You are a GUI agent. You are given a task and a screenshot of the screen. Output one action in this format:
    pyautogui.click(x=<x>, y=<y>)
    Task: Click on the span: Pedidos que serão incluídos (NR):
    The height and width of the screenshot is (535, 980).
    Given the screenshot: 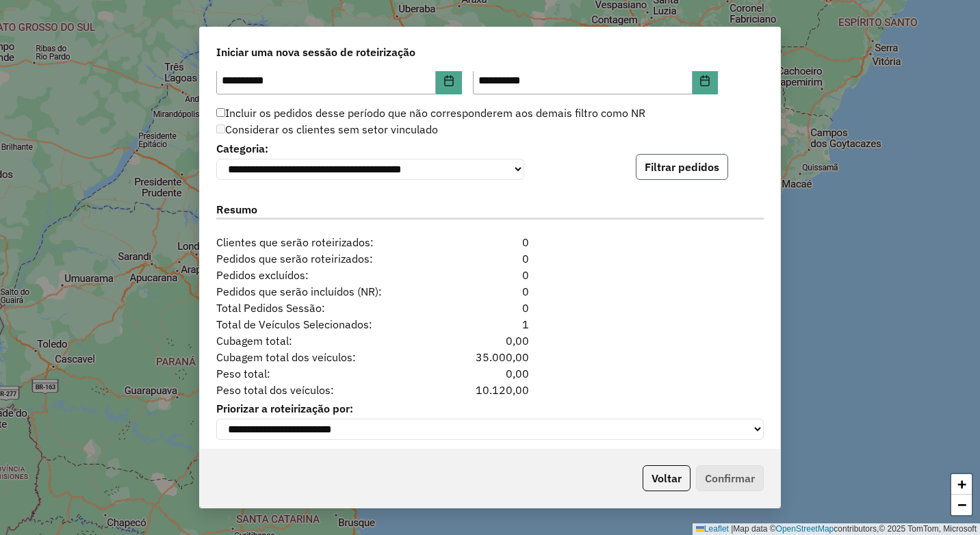 What is the action you would take?
    pyautogui.click(x=325, y=292)
    